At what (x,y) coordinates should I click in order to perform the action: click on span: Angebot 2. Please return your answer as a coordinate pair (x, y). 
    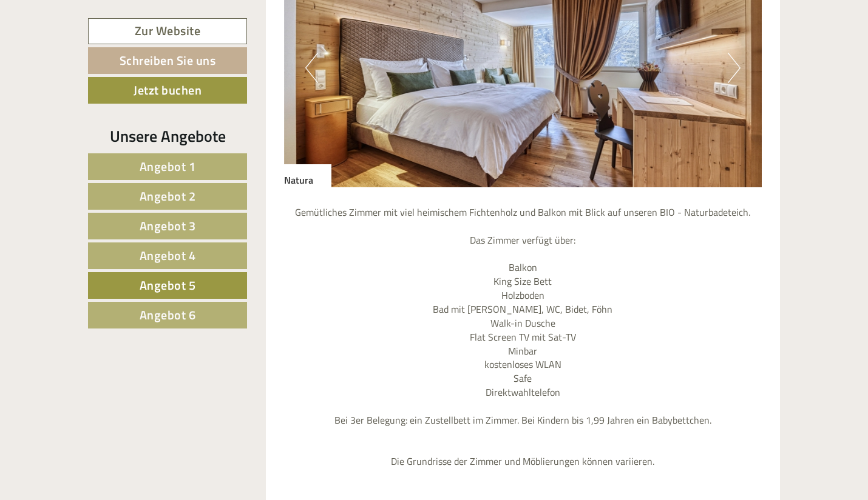
    Looking at the image, I should click on (167, 196).